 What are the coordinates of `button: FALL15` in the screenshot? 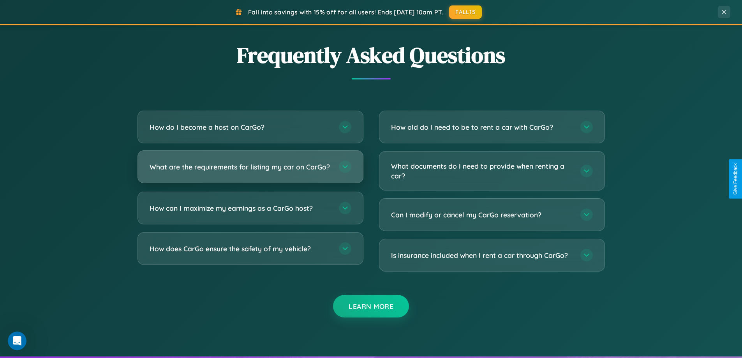 It's located at (465, 12).